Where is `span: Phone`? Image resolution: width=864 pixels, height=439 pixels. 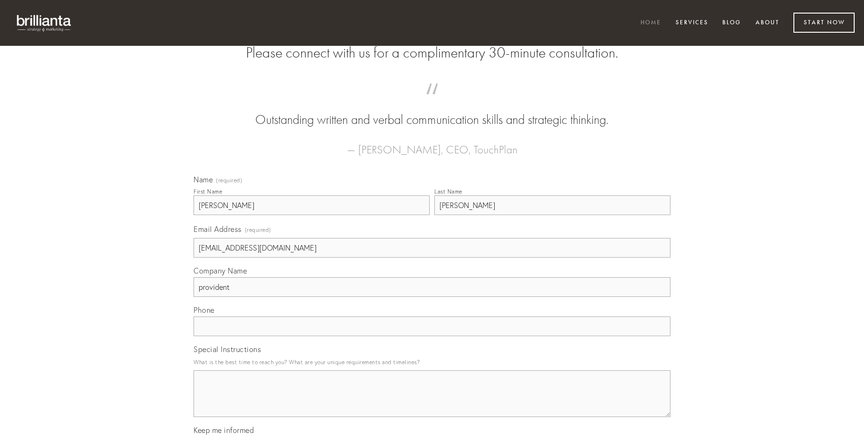
span: Phone is located at coordinates (204, 310).